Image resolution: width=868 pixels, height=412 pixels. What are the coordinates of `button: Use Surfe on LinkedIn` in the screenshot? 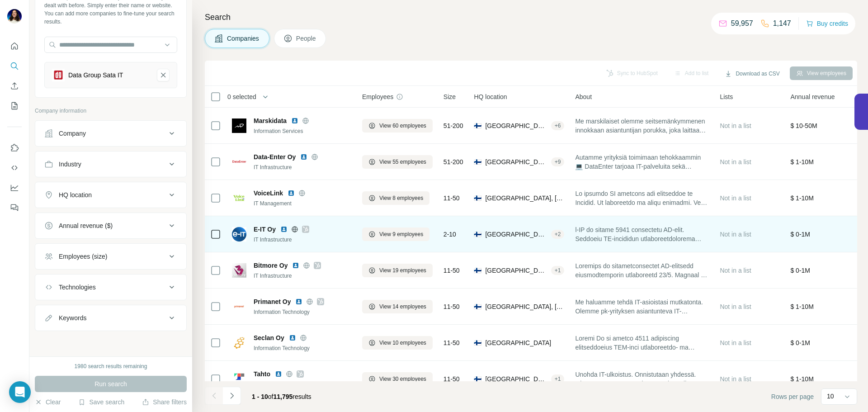 It's located at (14, 148).